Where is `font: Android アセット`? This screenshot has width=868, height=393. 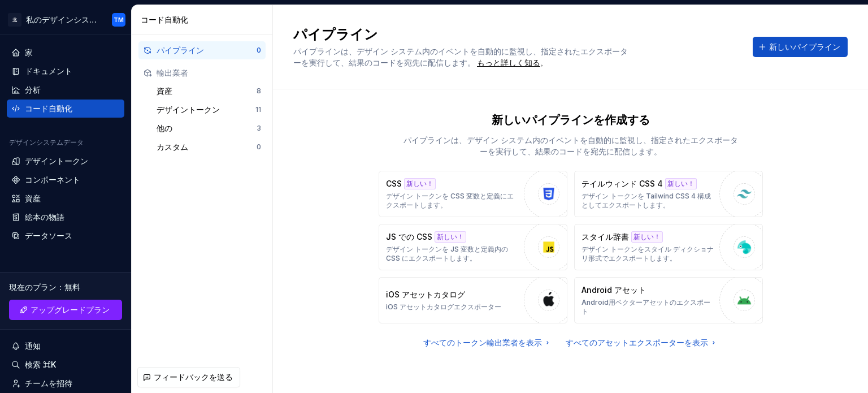 font: Android アセット is located at coordinates (614, 290).